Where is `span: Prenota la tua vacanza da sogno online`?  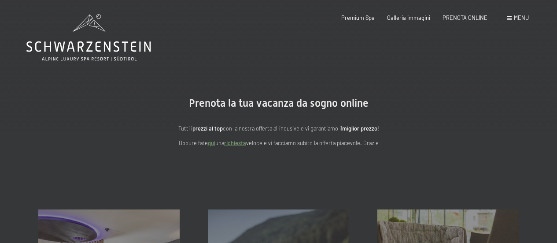
span: Prenota la tua vacanza da sogno online is located at coordinates (279, 103).